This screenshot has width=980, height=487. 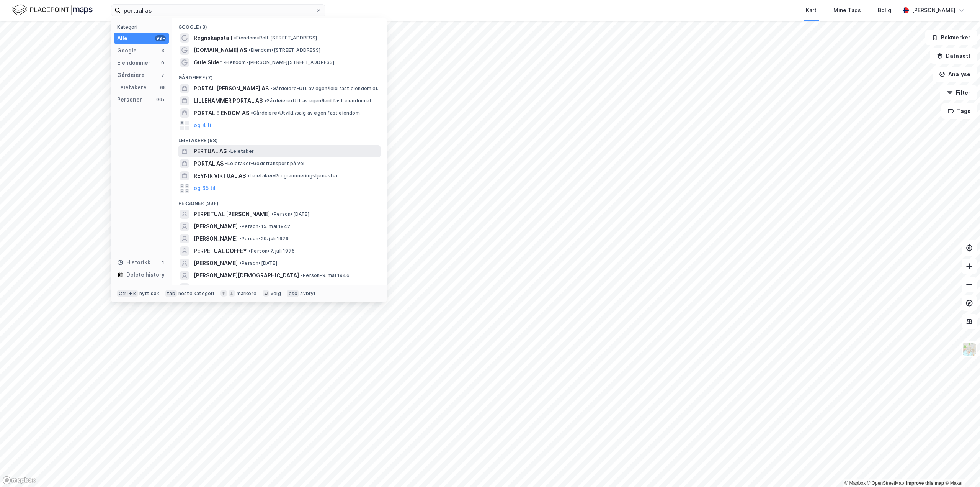 What do you see at coordinates (885, 11) in the screenshot?
I see `div: Bolig` at bounding box center [885, 11].